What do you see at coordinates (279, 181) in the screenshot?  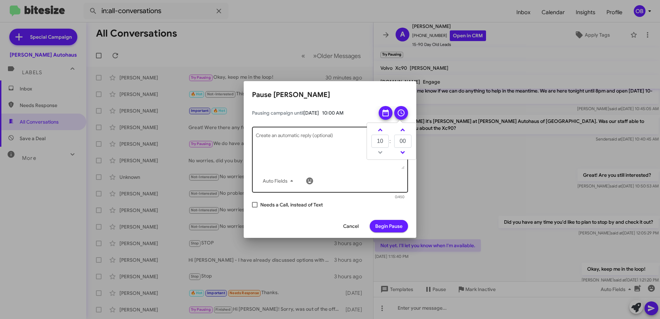 I see `button: Auto Fields` at bounding box center [279, 181].